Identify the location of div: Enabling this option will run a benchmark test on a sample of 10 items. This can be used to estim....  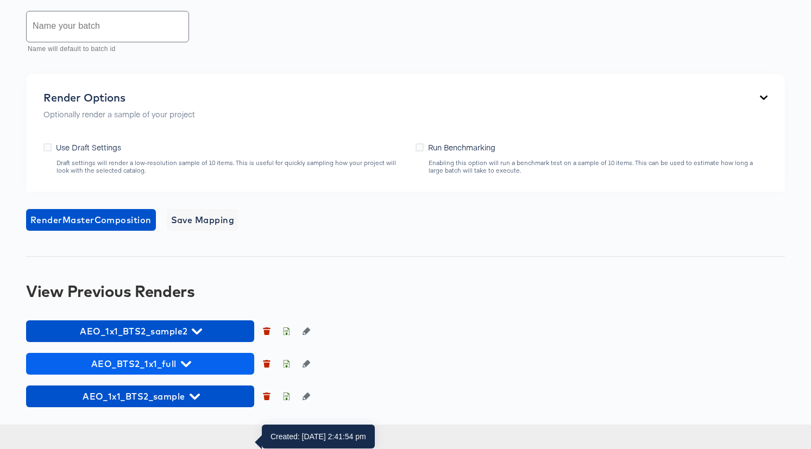
(597, 167).